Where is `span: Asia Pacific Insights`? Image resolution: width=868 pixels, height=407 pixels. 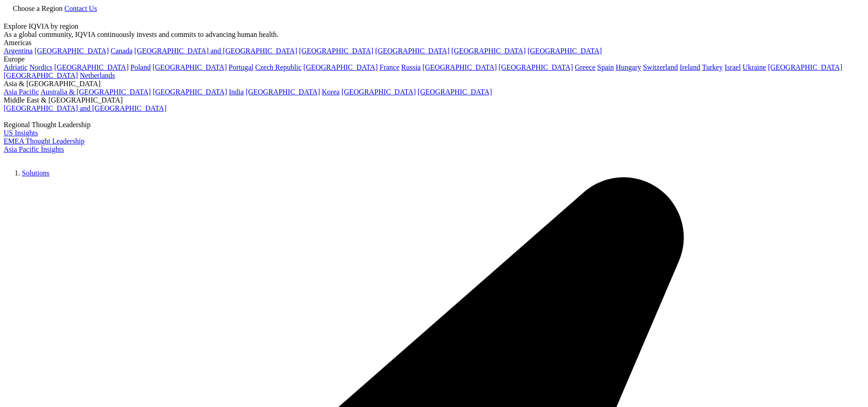 span: Asia Pacific Insights is located at coordinates (34, 149).